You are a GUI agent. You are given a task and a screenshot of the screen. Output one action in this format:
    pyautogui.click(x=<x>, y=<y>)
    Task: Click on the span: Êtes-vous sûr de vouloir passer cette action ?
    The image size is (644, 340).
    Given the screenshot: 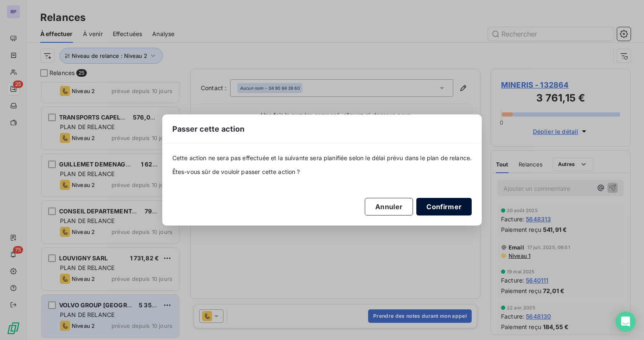 What is the action you would take?
    pyautogui.click(x=322, y=172)
    